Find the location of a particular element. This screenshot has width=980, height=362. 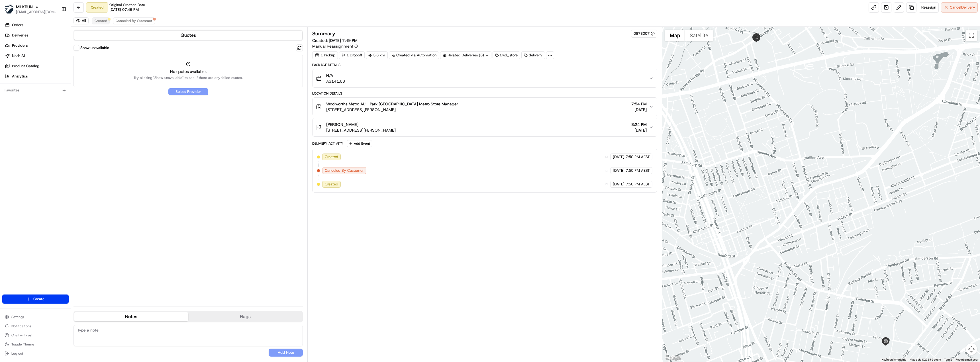

div: 1 Dropoff is located at coordinates (352, 55).